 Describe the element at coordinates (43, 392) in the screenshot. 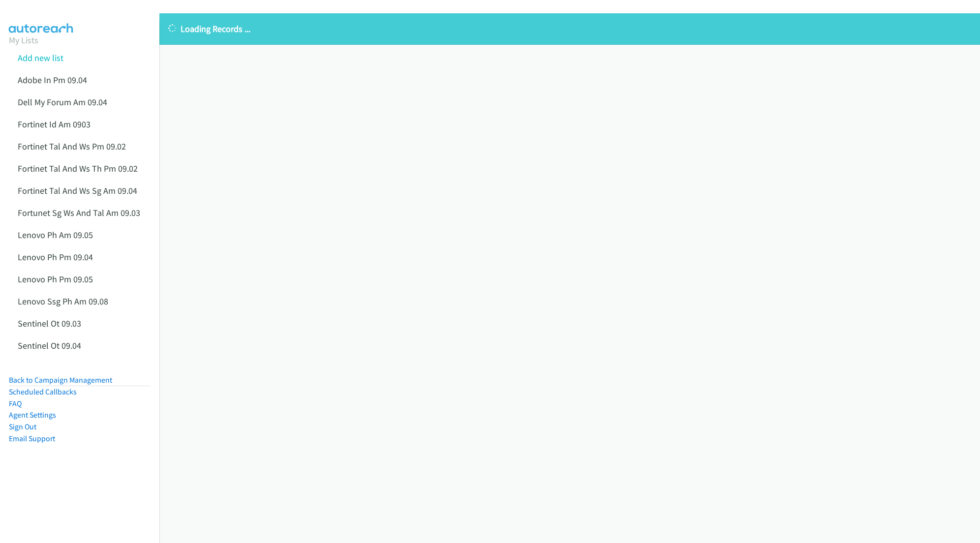

I see `a: Scheduled Callbacks` at that location.